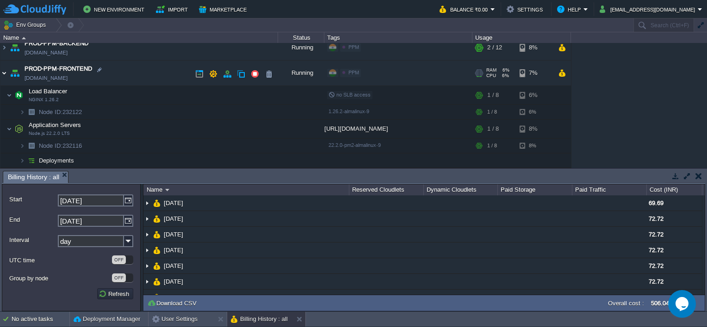 Image resolution: width=707 pixels, height=327 pixels. I want to click on div: 2 / 12, so click(494, 49).